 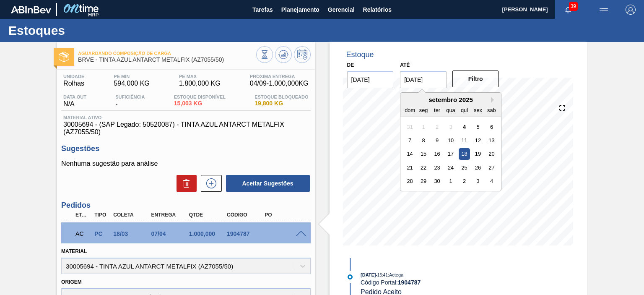 I want to click on div: Choose sábado, 20 de setembro de 2025, so click(x=491, y=153).